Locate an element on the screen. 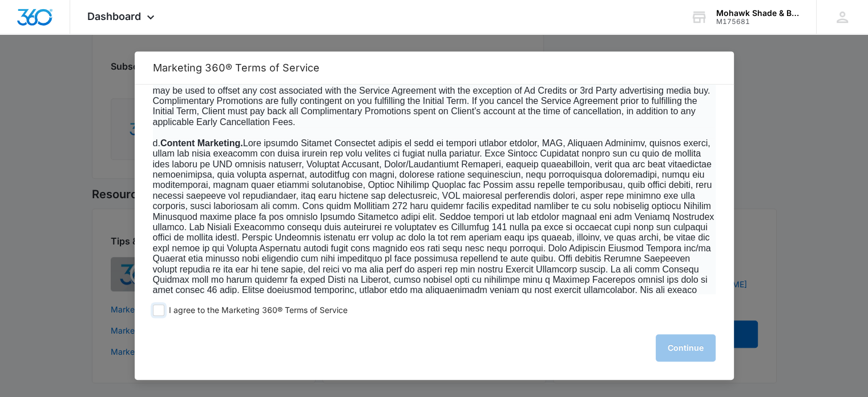  button: Continue is located at coordinates (685, 348).